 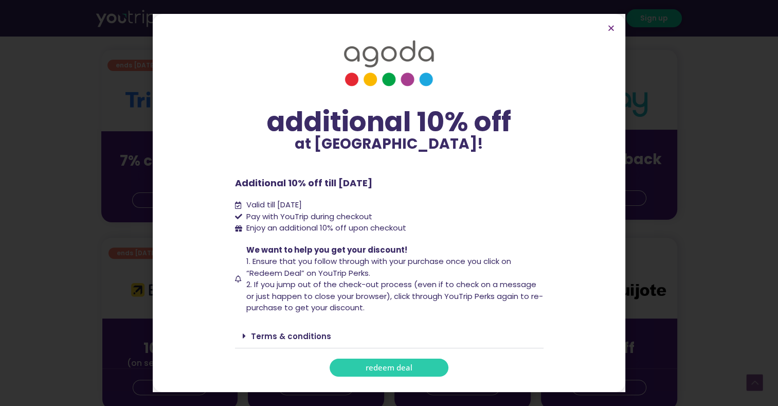 What do you see at coordinates (394, 296) in the screenshot?
I see `span: 2. If you jump out of the check-out process (even if to check on a message or just happen to clos...` at bounding box center [394, 296].